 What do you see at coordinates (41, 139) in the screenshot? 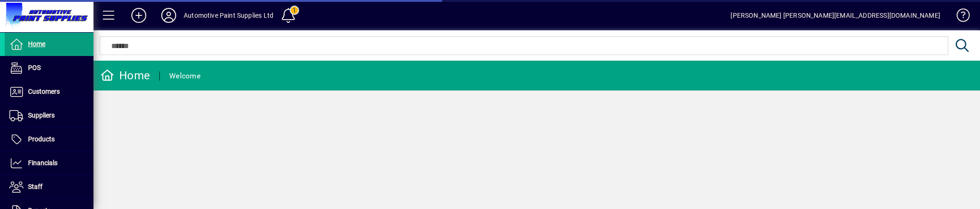
I see `span: Products` at bounding box center [41, 139].